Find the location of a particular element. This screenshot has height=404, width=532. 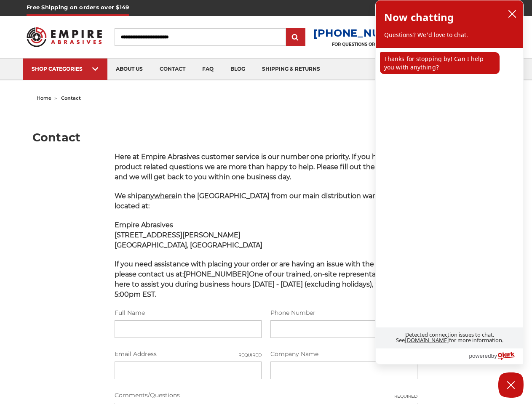

p: Thanks for stopping by! Can I help you with anything? is located at coordinates (440, 63).